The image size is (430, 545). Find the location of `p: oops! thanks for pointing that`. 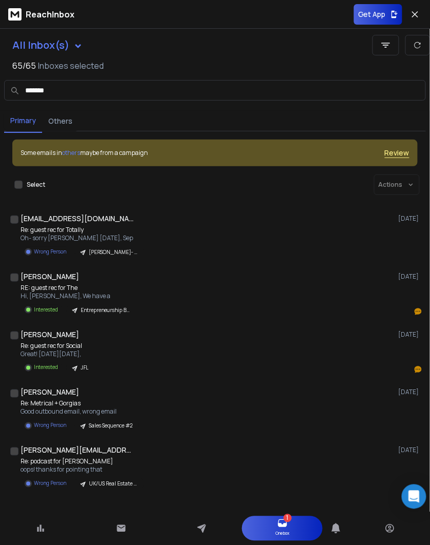

p: oops! thanks for pointing that is located at coordinates (82, 470).